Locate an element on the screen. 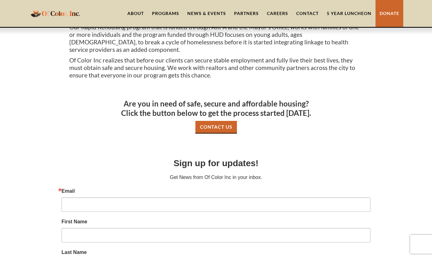  label: Email is located at coordinates (216, 191).